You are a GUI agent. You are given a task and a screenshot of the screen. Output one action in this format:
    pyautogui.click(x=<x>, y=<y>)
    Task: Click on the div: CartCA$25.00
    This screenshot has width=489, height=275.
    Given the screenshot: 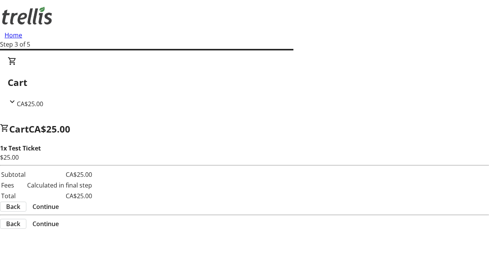 What is the action you would take?
    pyautogui.click(x=244, y=82)
    